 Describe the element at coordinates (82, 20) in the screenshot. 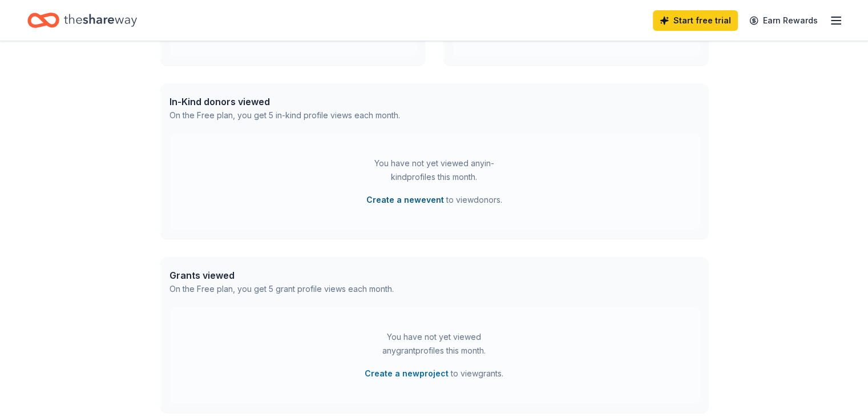

I see `a: Home` at that location.